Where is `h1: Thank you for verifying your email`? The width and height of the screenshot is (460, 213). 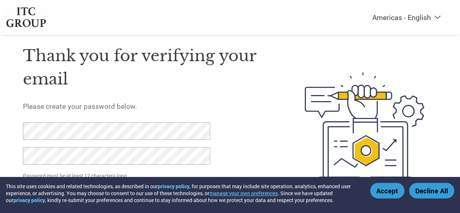
h1: Thank you for verifying your email is located at coordinates (147, 67).